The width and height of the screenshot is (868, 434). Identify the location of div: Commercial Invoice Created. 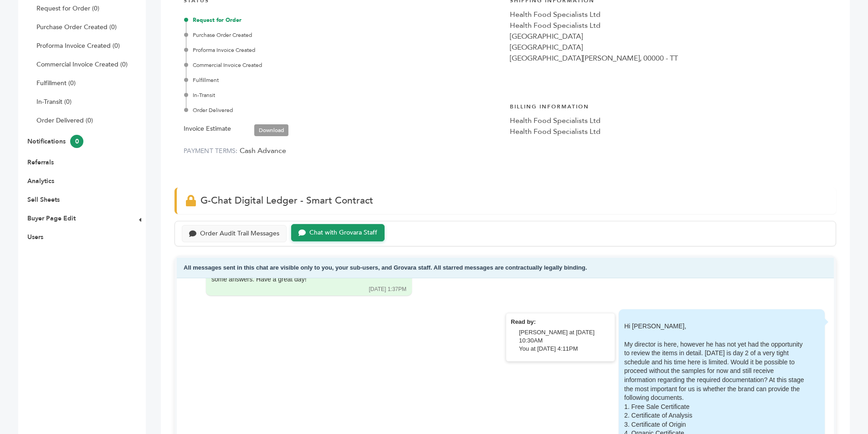
(343, 65).